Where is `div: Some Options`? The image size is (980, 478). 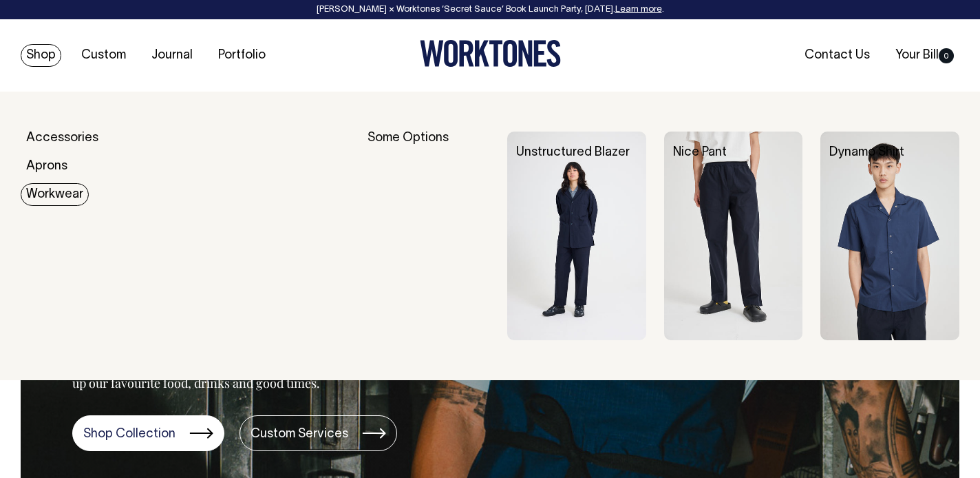
div: Some Options is located at coordinates (428, 236).